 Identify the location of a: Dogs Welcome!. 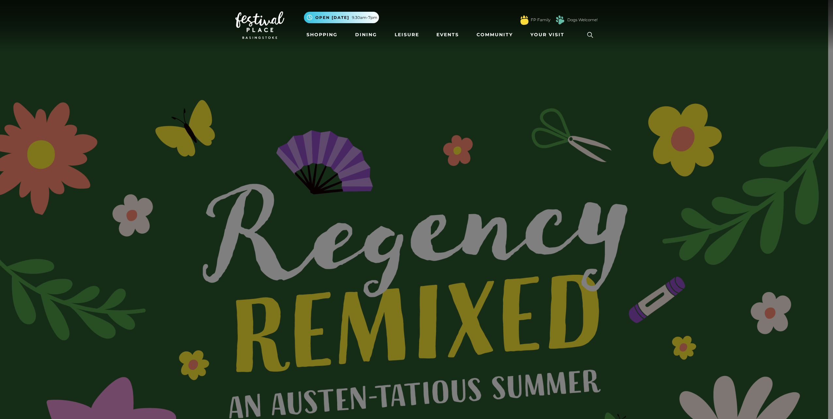
(583, 20).